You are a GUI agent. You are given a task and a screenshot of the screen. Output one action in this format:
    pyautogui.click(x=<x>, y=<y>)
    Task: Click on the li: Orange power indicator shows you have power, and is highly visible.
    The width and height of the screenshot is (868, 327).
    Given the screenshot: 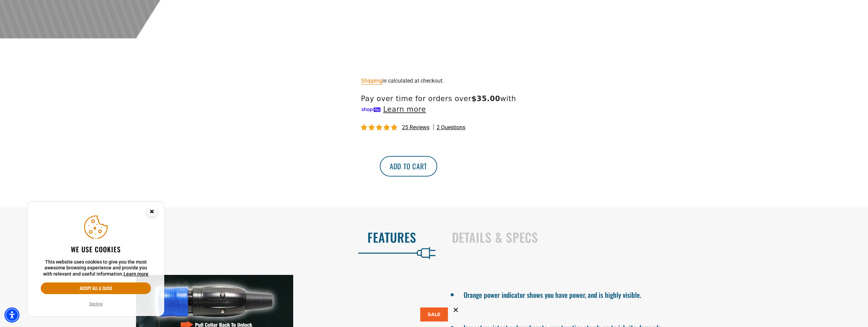 What is the action you would take?
    pyautogui.click(x=654, y=294)
    